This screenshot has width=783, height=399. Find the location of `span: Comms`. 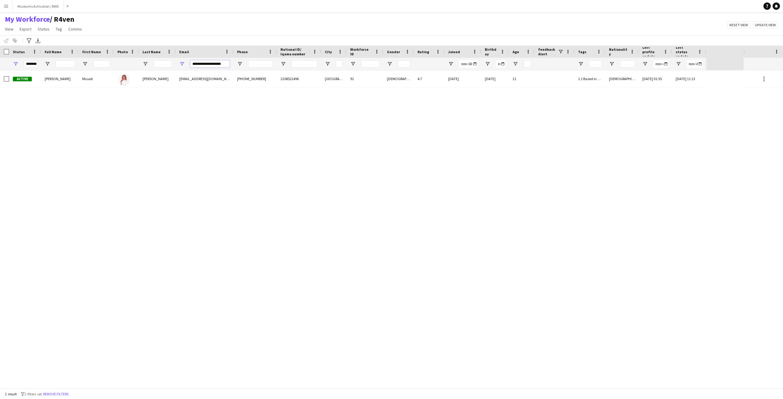

span: Comms is located at coordinates (75, 29).